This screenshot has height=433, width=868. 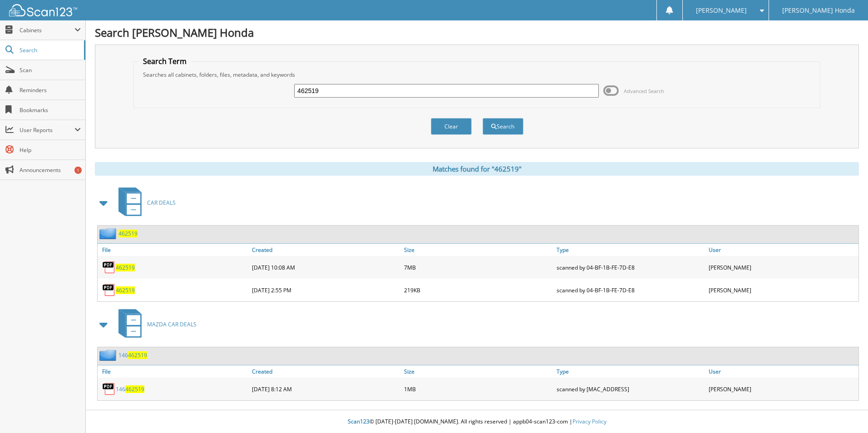 I want to click on span: Advanced Search, so click(x=644, y=91).